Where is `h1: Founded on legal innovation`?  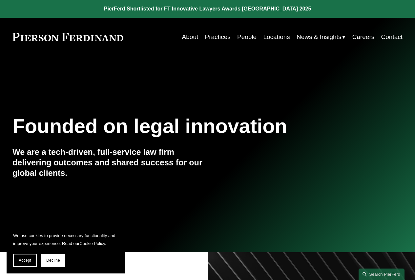
h1: Founded on legal innovation is located at coordinates (175, 126).